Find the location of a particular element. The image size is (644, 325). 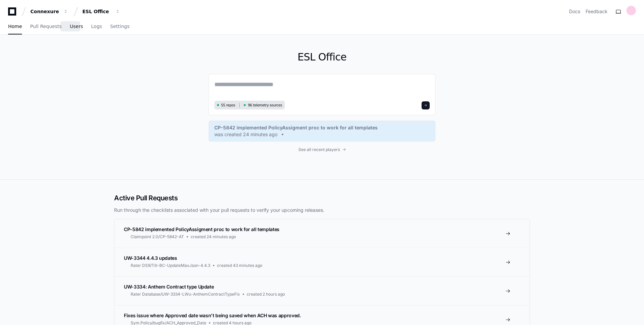

span: Home is located at coordinates (15, 26).